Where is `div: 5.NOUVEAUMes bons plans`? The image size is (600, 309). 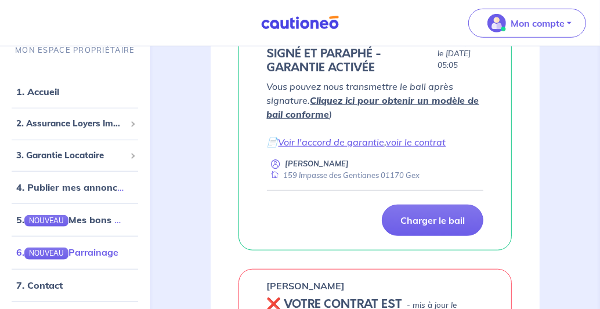 div: 5.NOUVEAUMes bons plans is located at coordinates (75, 220).